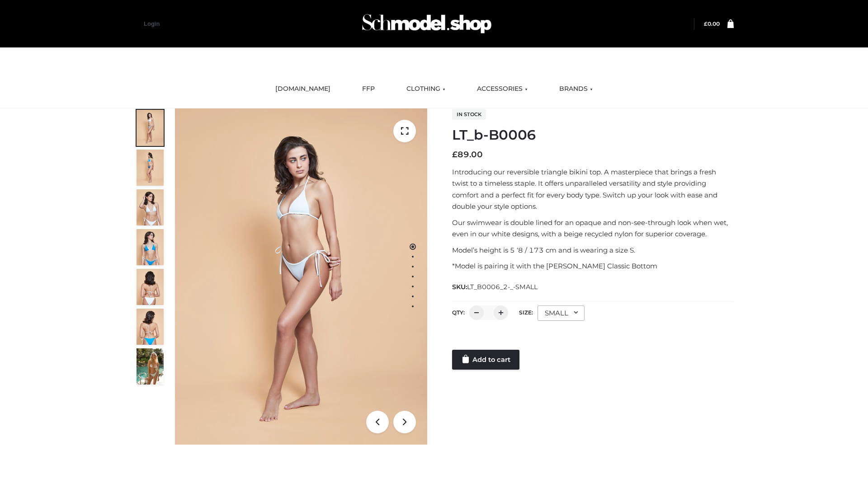 This screenshot has width=868, height=488. What do you see at coordinates (593, 135) in the screenshot?
I see `h1: LT_b-B0006` at bounding box center [593, 135].